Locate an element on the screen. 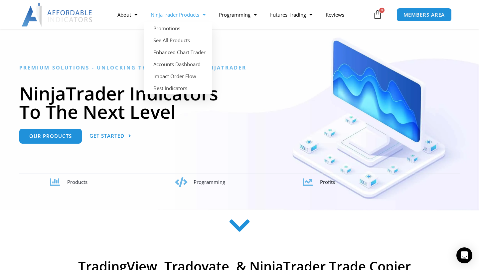  span: Get Started is located at coordinates (107, 136).